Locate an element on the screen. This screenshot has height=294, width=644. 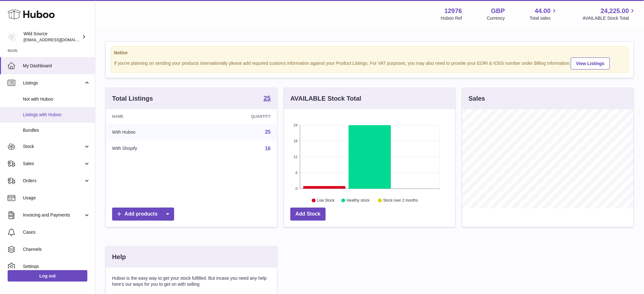
a: 44.00 Total sales is located at coordinates (544, 14).